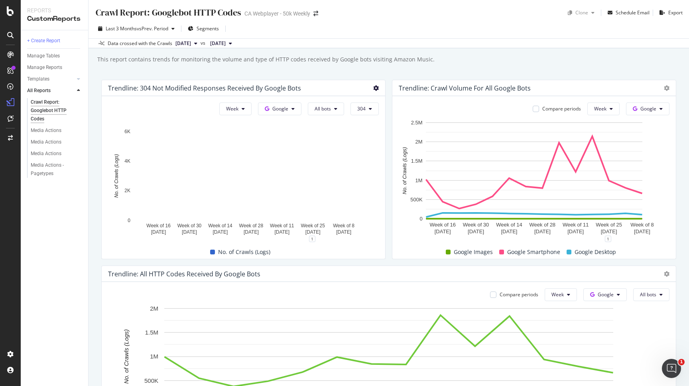  Describe the element at coordinates (54, 10) in the screenshot. I see `div: Reports` at that location.